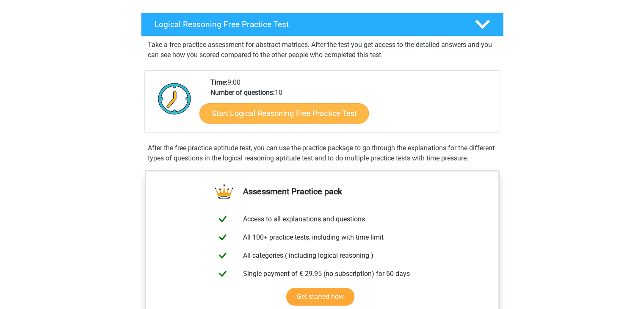 Image resolution: width=644 pixels, height=309 pixels. Describe the element at coordinates (322, 25) in the screenshot. I see `a: Logical Reasoning Free Practice Test` at that location.